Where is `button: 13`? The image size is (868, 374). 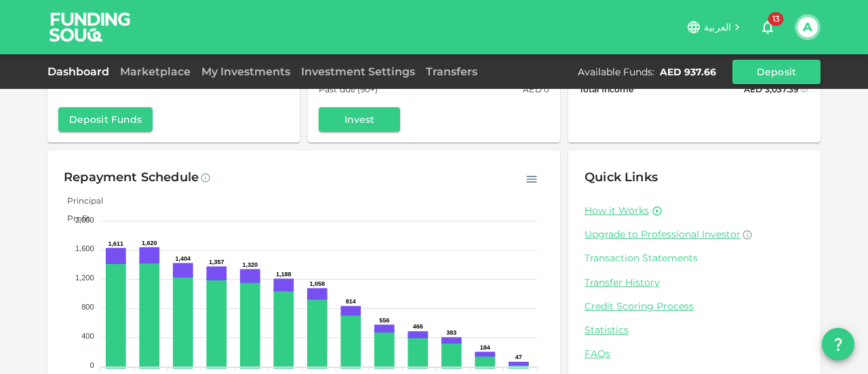
button: 13 is located at coordinates (768, 27).